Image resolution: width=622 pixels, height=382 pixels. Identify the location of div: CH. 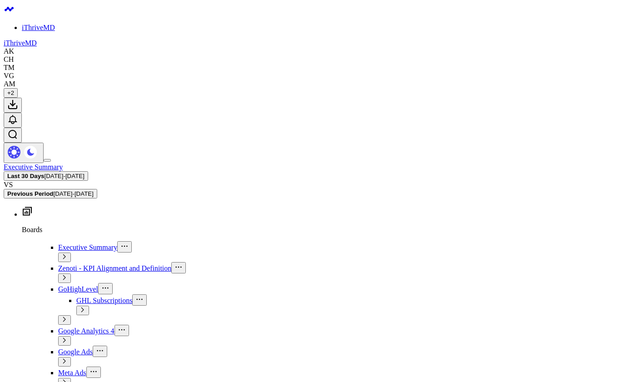
(9, 60).